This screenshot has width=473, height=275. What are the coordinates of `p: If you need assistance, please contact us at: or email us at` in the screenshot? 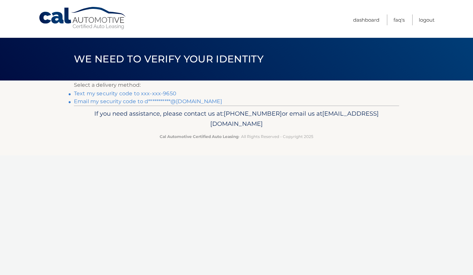 It's located at (236, 119).